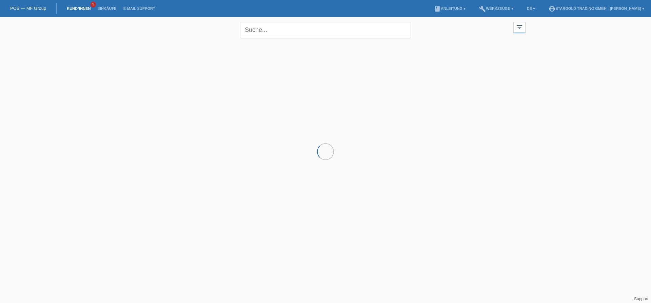 The image size is (651, 303). Describe the element at coordinates (139, 8) in the screenshot. I see `a: E-Mail Support` at that location.